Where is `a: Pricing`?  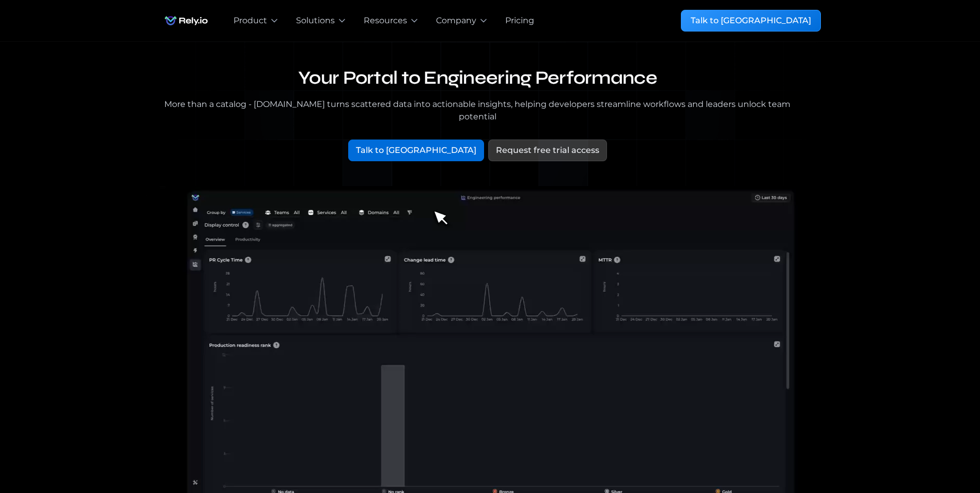 a: Pricing is located at coordinates (520, 21).